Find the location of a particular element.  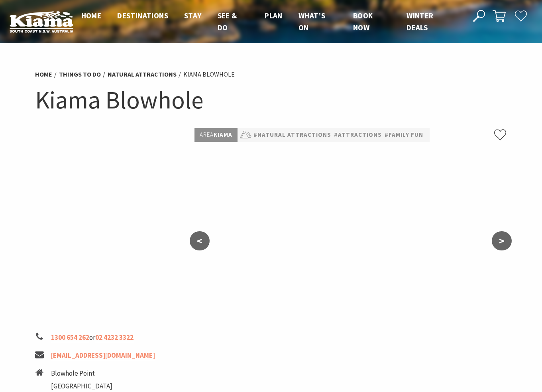

a: Home is located at coordinates (43, 74).